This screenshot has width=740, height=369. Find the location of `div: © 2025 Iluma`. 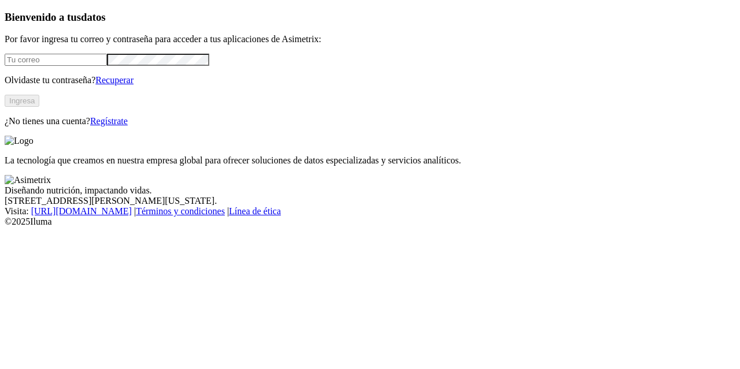

div: © 2025 Iluma is located at coordinates (370, 222).